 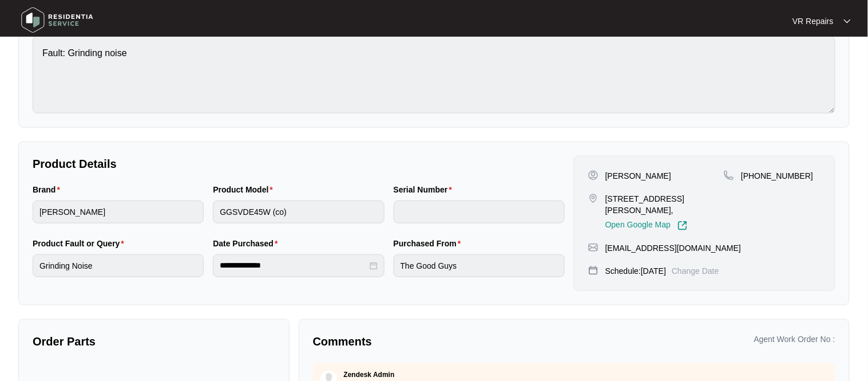 I want to click on label: Serial Number, so click(x=425, y=190).